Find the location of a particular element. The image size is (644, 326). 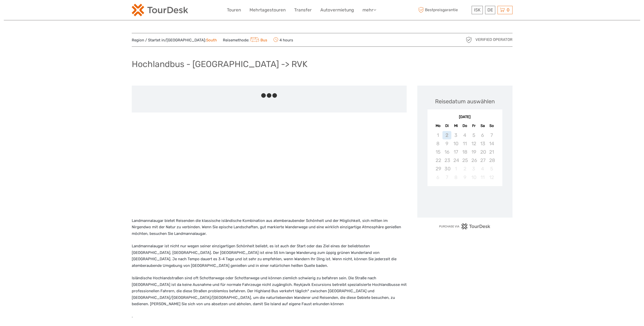

span: Bestpreisgarantie is located at coordinates (444, 10).